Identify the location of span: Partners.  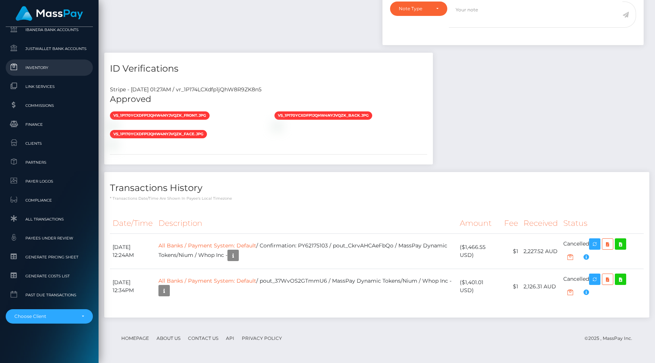
(49, 162).